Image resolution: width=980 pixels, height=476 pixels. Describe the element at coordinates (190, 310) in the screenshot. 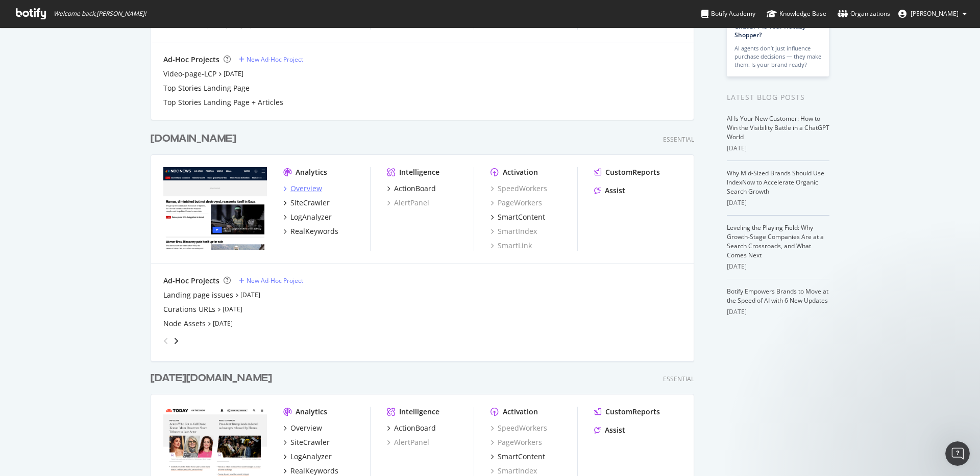

I see `div: Curations URLs` at that location.